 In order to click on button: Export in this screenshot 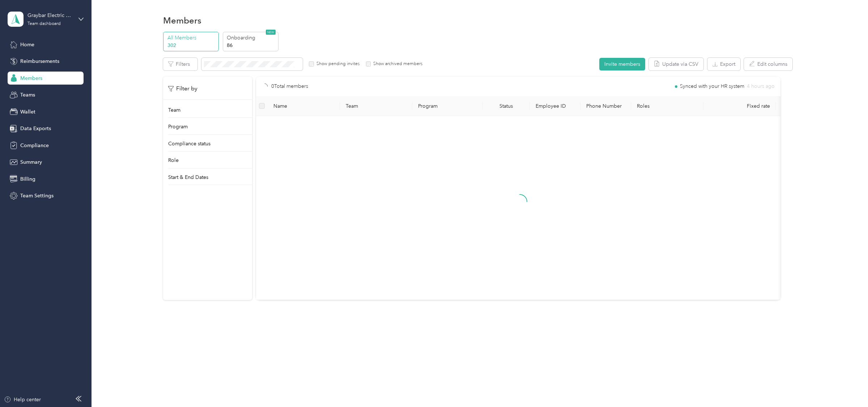, I will do `click(724, 64)`.